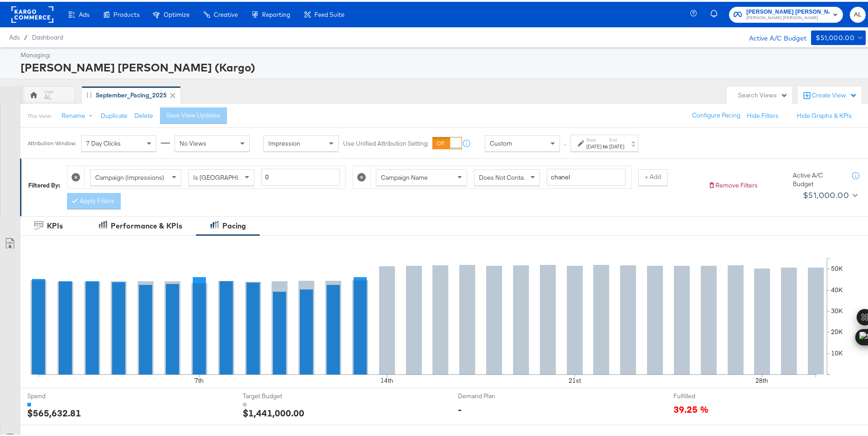 The height and width of the screenshot is (436, 868). Describe the element at coordinates (837, 351) in the screenshot. I see `text: 10K` at that location.